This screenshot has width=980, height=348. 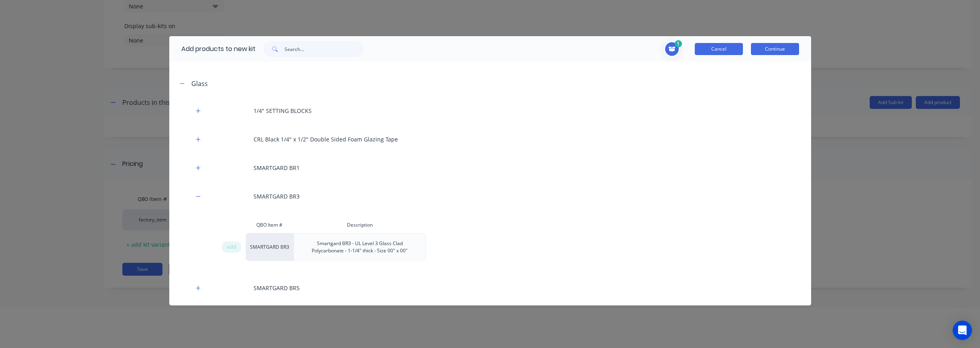 What do you see at coordinates (360, 225) in the screenshot?
I see `div: Description` at bounding box center [360, 225].